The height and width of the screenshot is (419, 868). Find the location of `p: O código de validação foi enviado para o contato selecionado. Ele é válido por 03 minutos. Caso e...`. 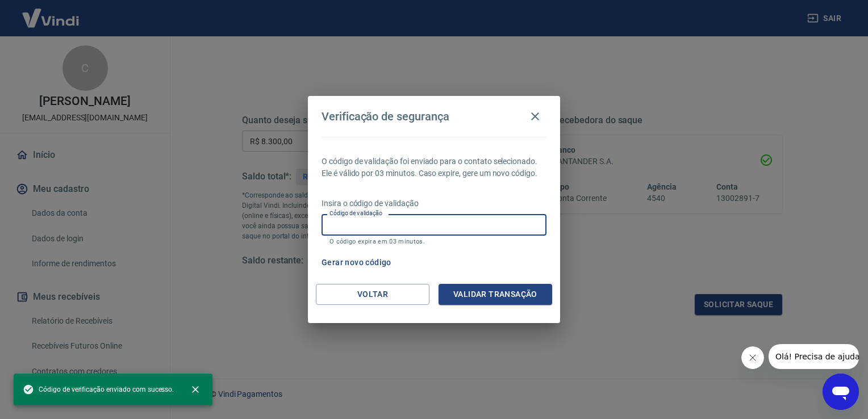

p: O código de validação foi enviado para o contato selecionado. Ele é válido por 03 minutos. Caso e... is located at coordinates (434, 168).